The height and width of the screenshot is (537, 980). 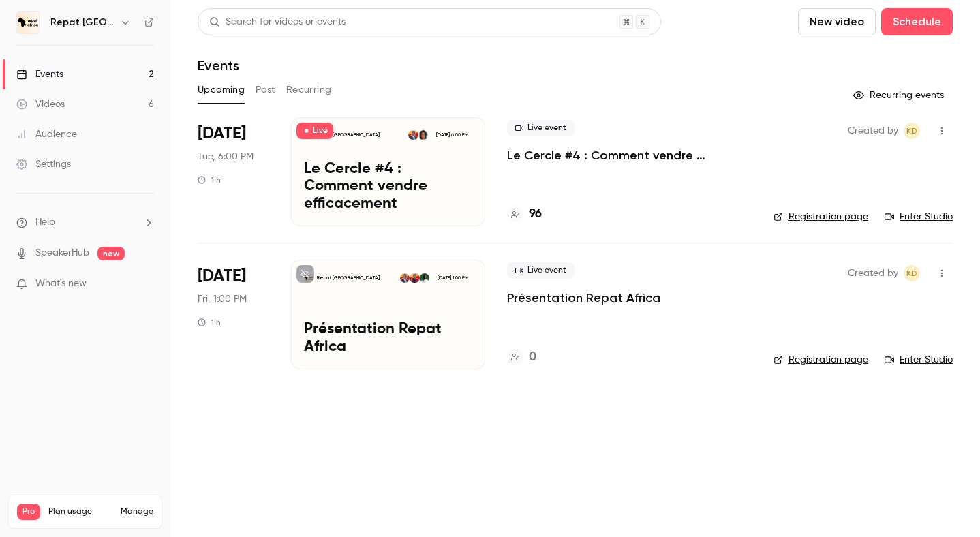 I want to click on a: Le Cercle #4 : Comment vendre efficacement, so click(x=629, y=155).